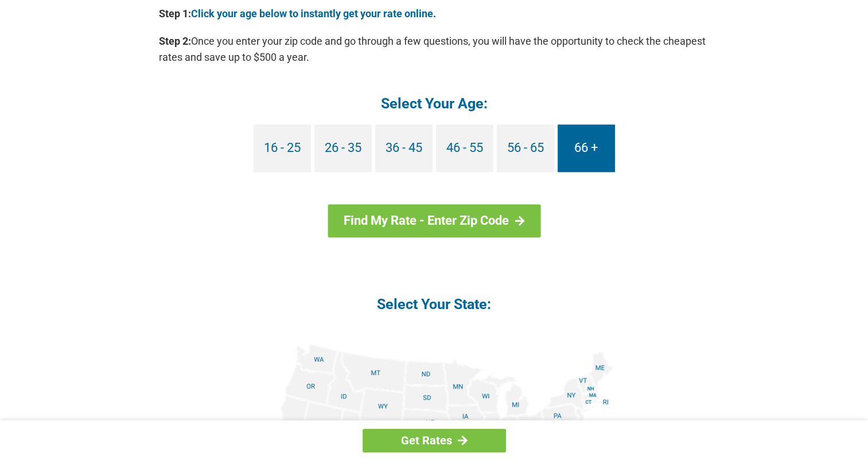 This screenshot has width=868, height=461. I want to click on a: 46 - 55, so click(464, 148).